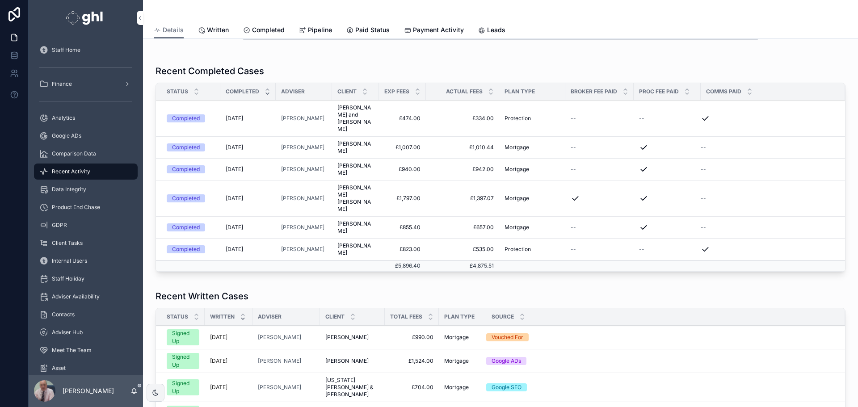 The height and width of the screenshot is (407, 858). Describe the element at coordinates (402, 228) in the screenshot. I see `a: £855.40` at that location.